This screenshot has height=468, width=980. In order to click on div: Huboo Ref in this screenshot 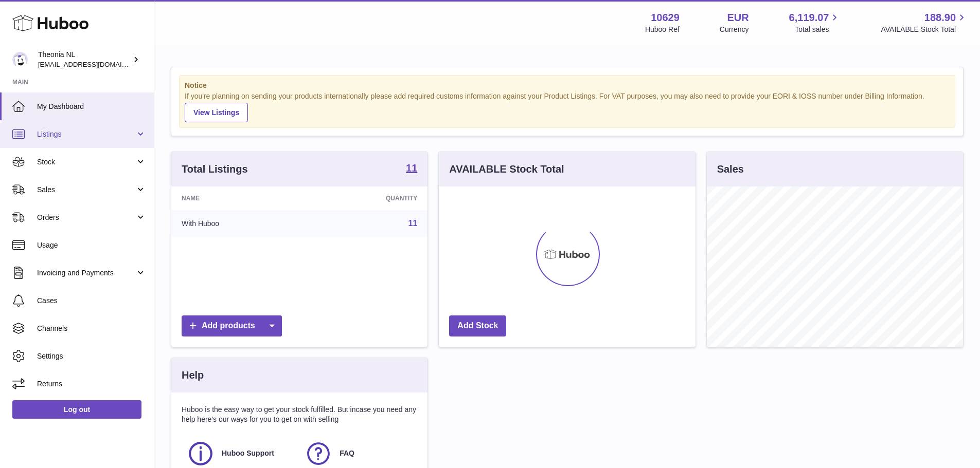, I will do `click(662, 30)`.